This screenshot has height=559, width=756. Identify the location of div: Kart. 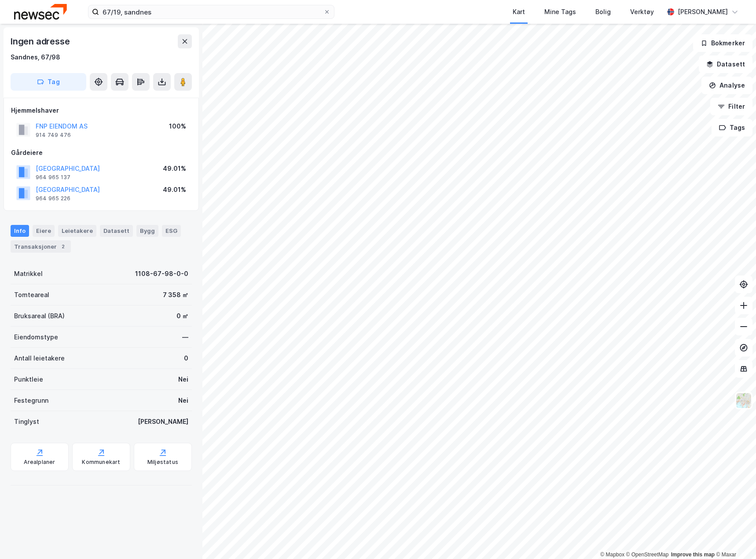
(519, 12).